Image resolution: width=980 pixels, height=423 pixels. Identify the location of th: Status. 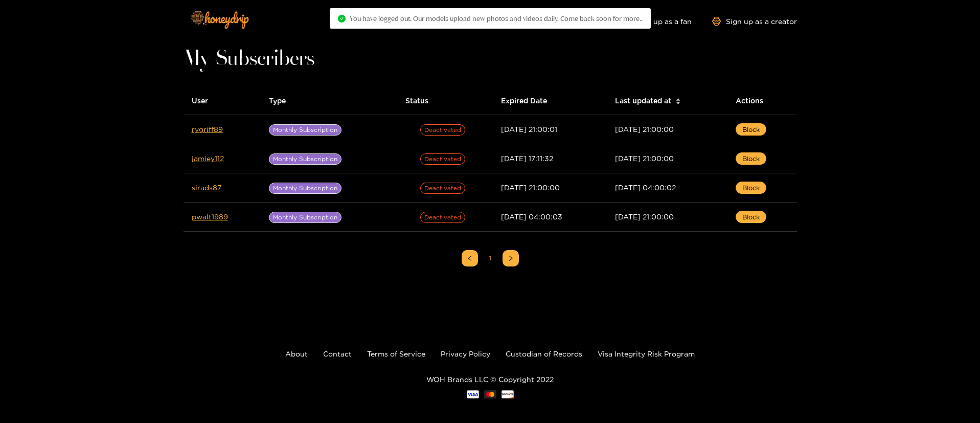
(445, 101).